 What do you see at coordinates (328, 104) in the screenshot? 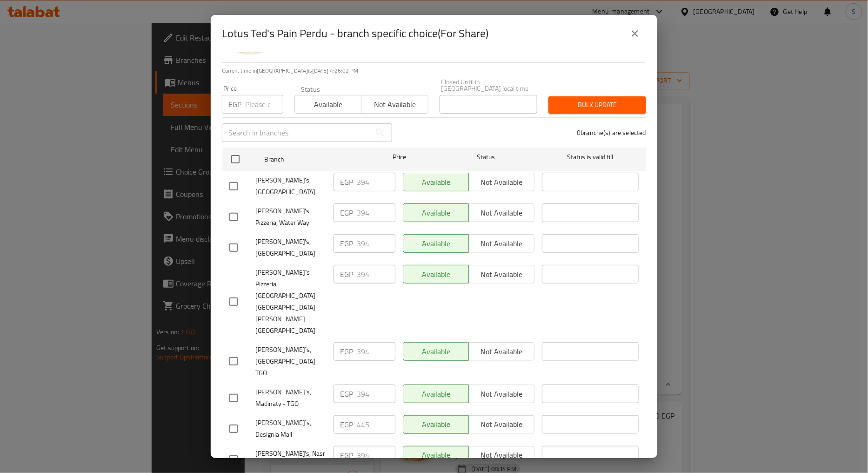
I see `span: Available` at bounding box center [328, 104].